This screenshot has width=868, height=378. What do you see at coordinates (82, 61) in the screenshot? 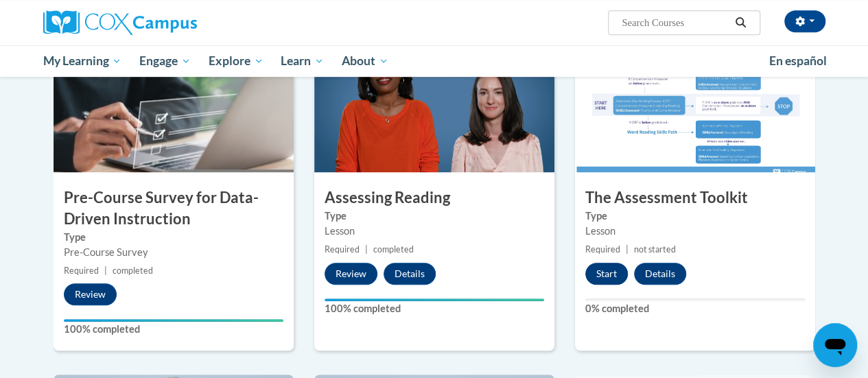
I see `span: My Learning` at bounding box center [82, 61].